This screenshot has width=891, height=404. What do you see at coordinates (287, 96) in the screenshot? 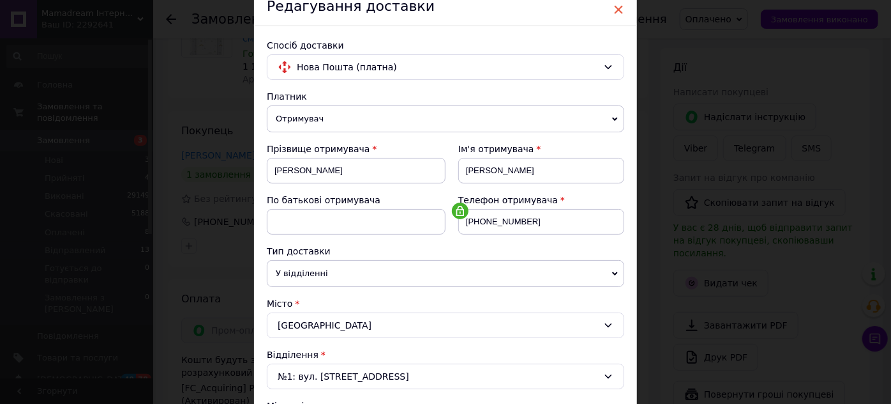
I see `span: Платник` at bounding box center [287, 96].